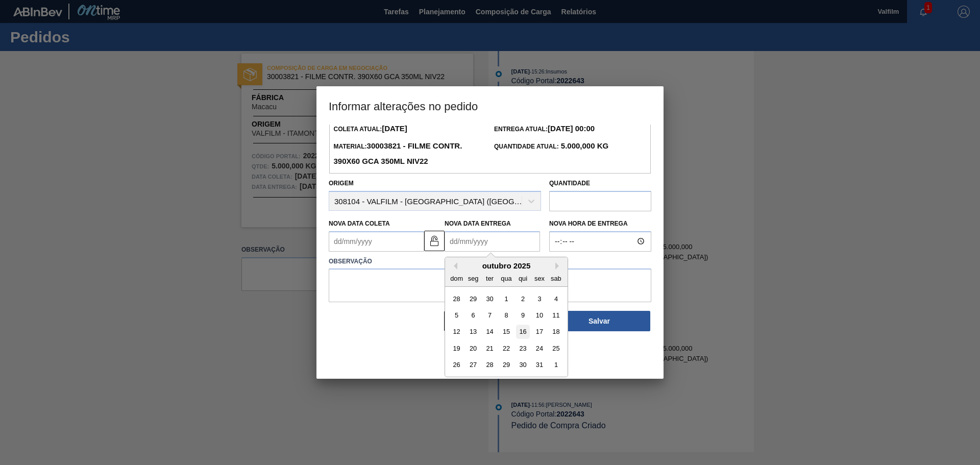 The image size is (980, 465). Describe the element at coordinates (539, 298) in the screenshot. I see `div: Choose sexta-feira, 3 de outubro de 2025` at that location.